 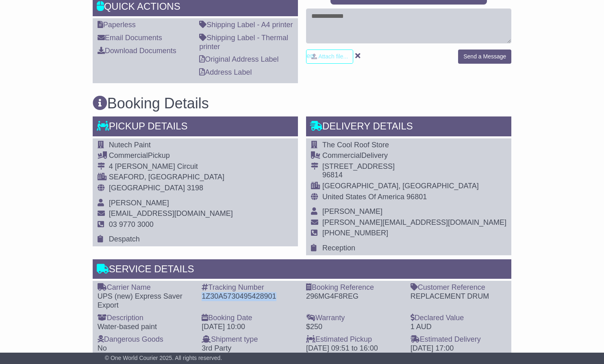 I want to click on div: Pickup, so click(x=171, y=156).